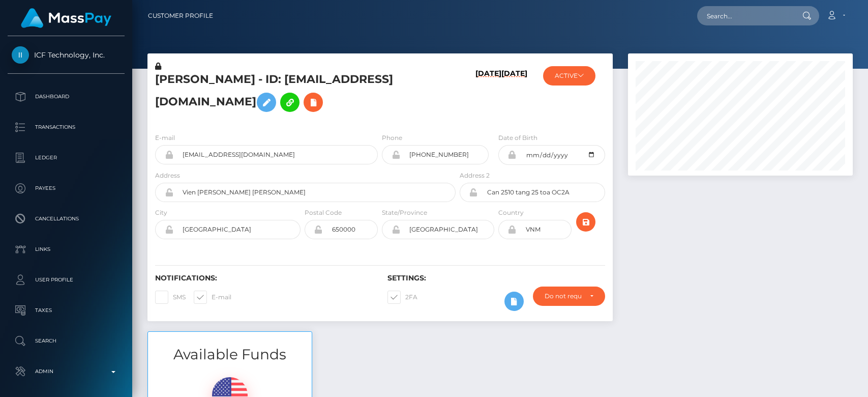 This screenshot has width=868, height=397. What do you see at coordinates (230, 354) in the screenshot?
I see `h3: Available Funds` at bounding box center [230, 354].